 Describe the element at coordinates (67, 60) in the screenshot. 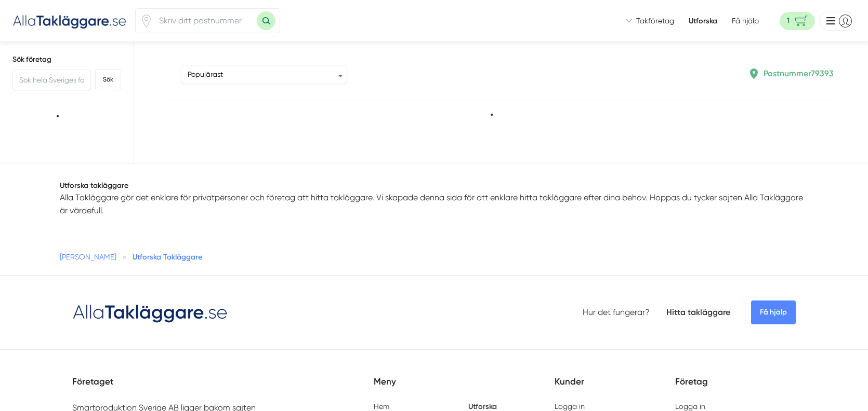

I see `h5: Sök företag` at that location.